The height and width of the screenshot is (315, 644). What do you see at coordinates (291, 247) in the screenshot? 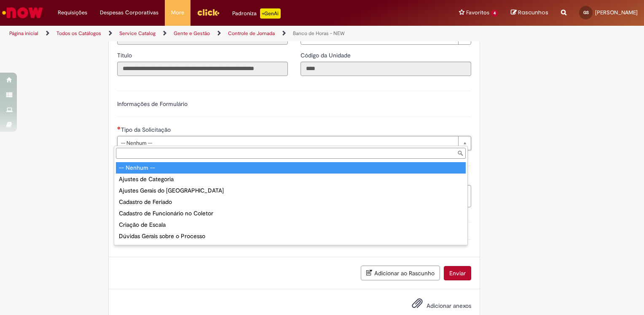
I see `div: Ponto Web/Mobile` at bounding box center [291, 247].